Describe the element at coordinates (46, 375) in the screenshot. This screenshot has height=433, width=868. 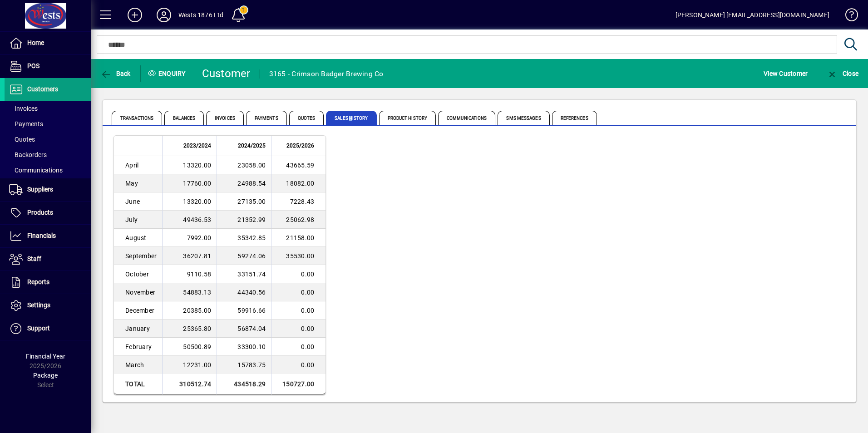
I see `span: Package` at that location.